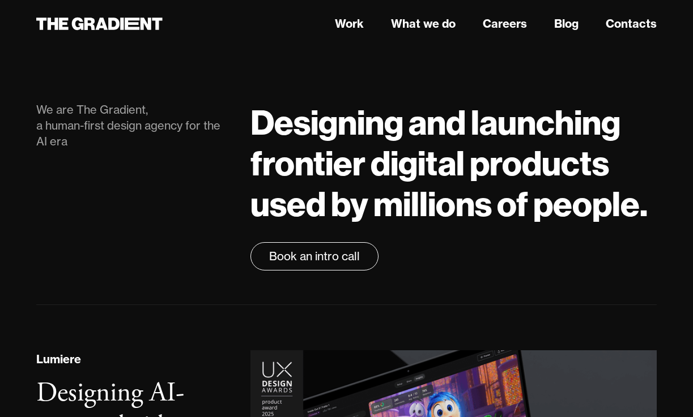 The image size is (693, 417). Describe the element at coordinates (453, 163) in the screenshot. I see `h1: Designing and launching frontier digital products used by millions of people.` at that location.